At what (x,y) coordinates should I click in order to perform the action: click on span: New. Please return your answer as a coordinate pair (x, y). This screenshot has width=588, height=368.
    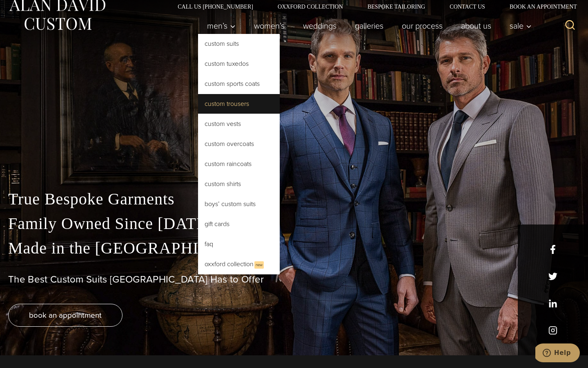
    Looking at the image, I should click on (259, 265).